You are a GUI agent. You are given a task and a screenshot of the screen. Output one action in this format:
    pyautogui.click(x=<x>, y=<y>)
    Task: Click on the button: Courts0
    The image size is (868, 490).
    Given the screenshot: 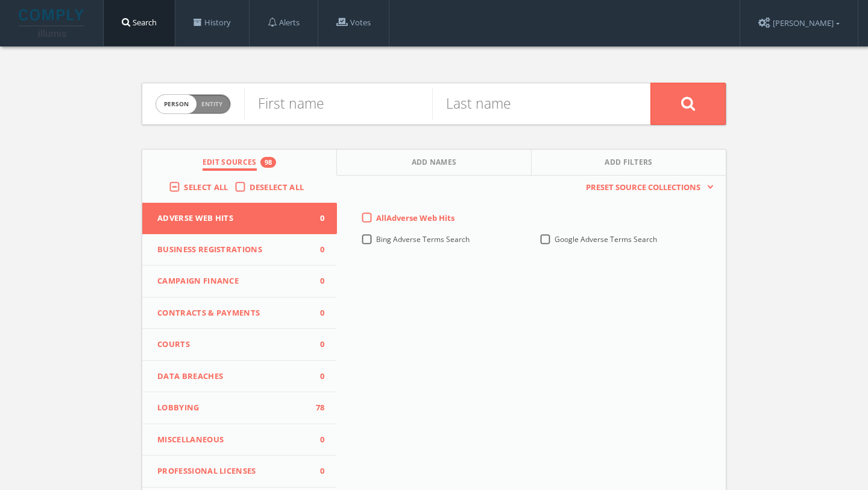 What is the action you would take?
    pyautogui.click(x=239, y=344)
    